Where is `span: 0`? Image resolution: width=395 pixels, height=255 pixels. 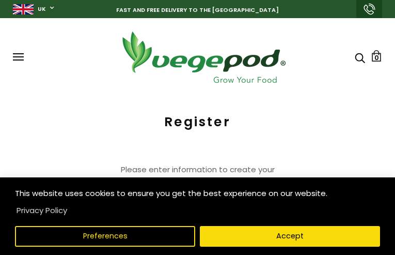 span: 0 is located at coordinates (377, 57).